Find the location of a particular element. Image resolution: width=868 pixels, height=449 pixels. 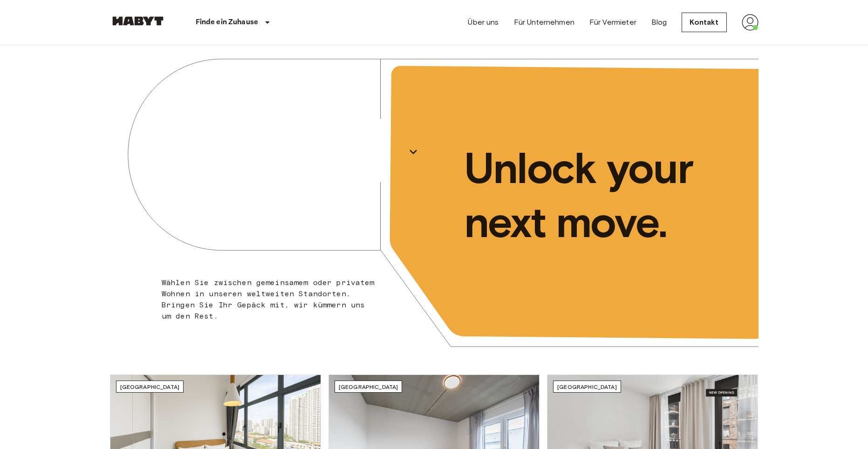

img: Habyt is located at coordinates (138, 21).